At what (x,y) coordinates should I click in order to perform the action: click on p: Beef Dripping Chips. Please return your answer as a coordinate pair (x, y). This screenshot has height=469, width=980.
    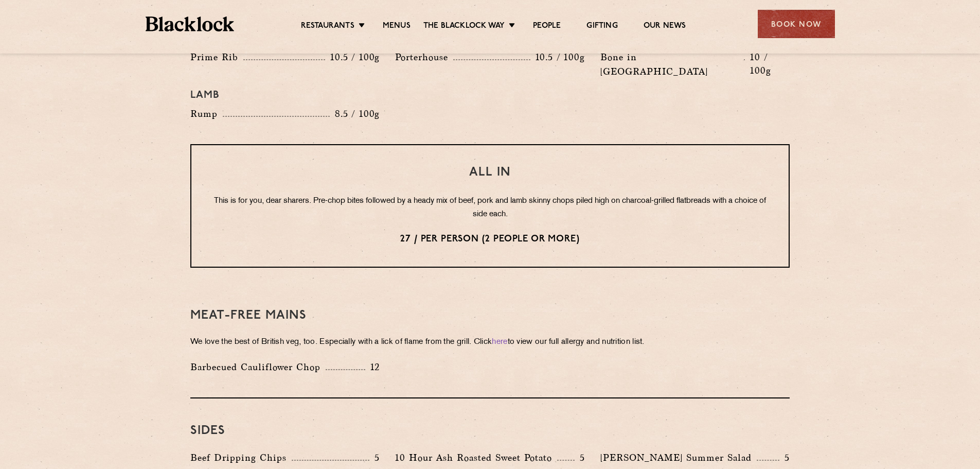
    Looking at the image, I should click on (241, 458).